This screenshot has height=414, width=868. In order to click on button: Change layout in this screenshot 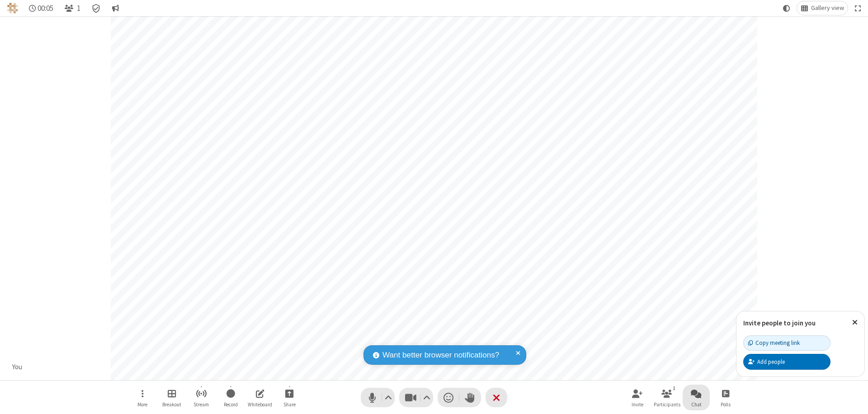, I will do `click(822, 8)`.